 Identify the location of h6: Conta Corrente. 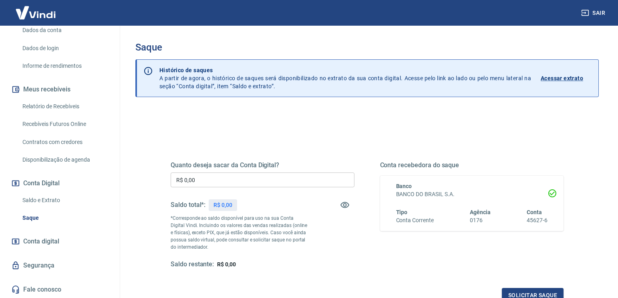
(415, 220).